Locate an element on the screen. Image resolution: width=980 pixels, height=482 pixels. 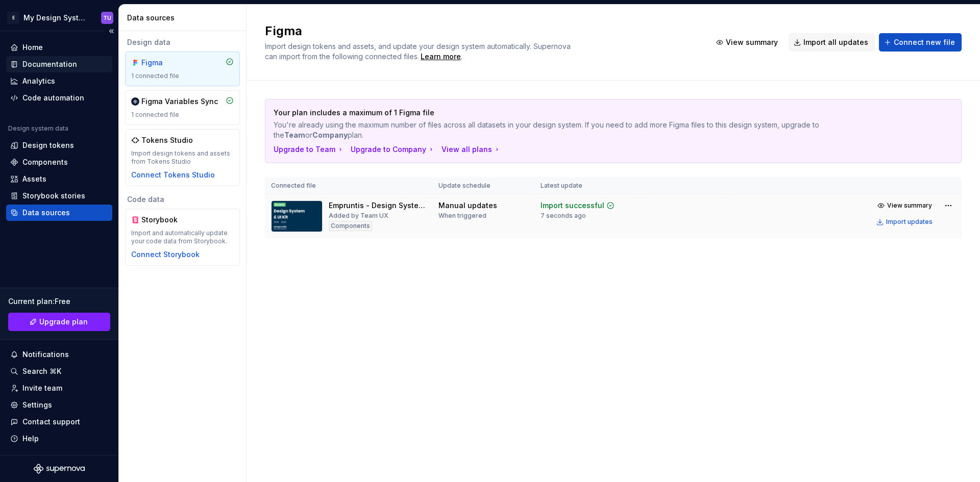
div: Code data is located at coordinates (182, 200).